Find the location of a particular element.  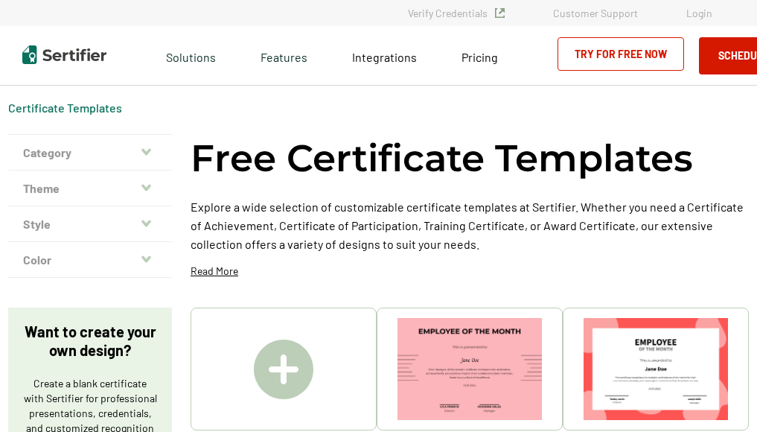

span: Pricing is located at coordinates (479, 57).